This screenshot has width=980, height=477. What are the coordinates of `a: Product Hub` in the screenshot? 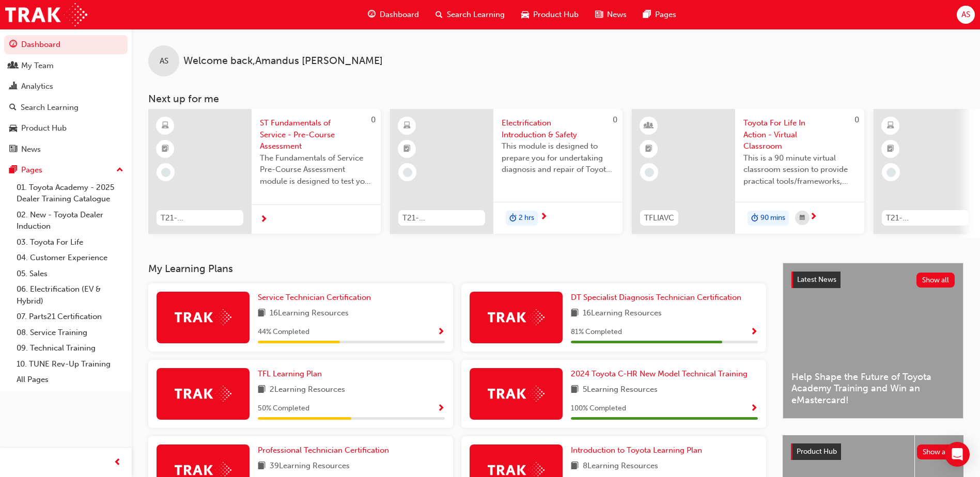 It's located at (66, 128).